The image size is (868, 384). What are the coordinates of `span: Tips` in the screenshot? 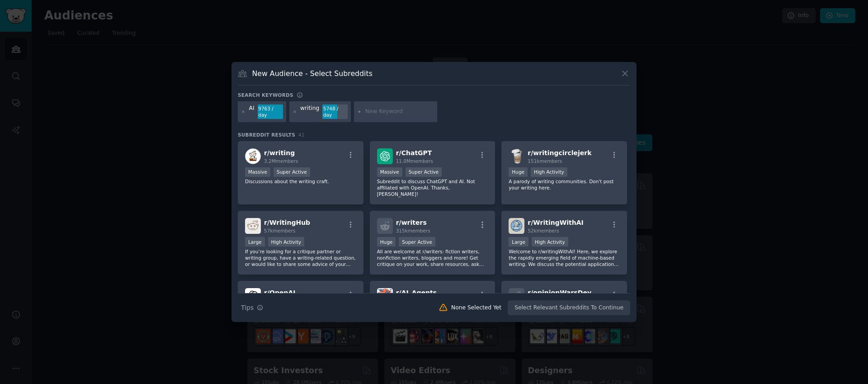 It's located at (248, 307).